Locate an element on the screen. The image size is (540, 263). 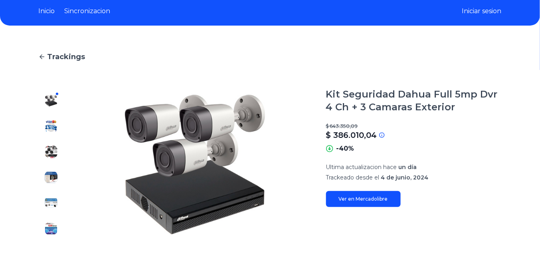
a: Inicio is located at coordinates (46, 11).